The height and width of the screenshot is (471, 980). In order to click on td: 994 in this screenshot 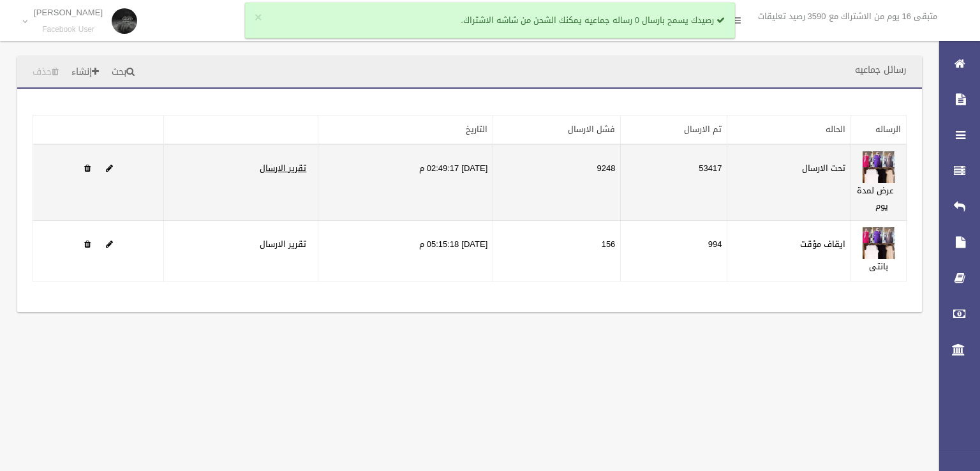, I will do `click(673, 251)`.